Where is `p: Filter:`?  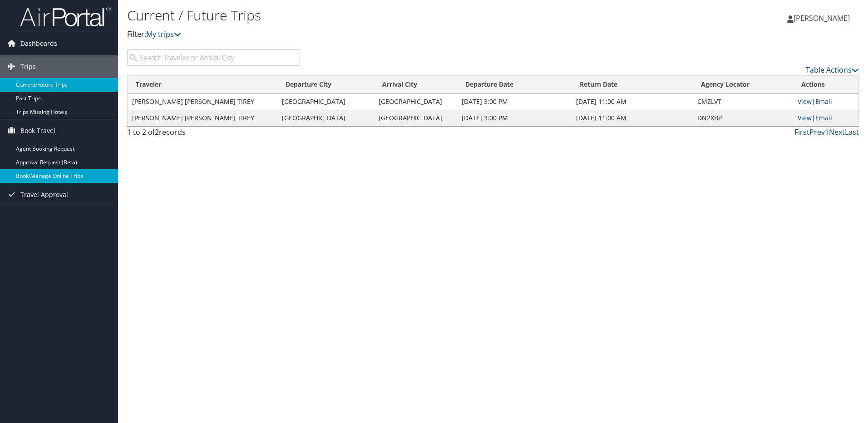 p: Filter: is located at coordinates (371, 34).